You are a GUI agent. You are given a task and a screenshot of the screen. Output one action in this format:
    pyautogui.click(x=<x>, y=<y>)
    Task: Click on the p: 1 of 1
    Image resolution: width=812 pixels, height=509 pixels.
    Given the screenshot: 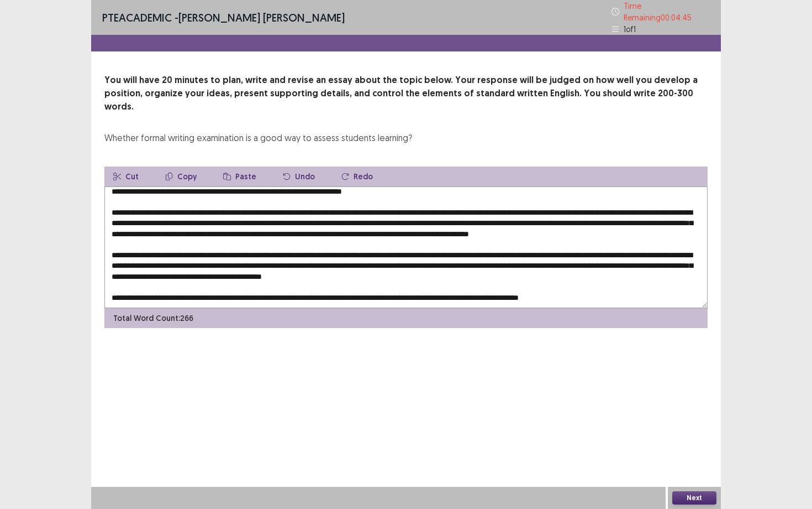 What is the action you would take?
    pyautogui.click(x=630, y=29)
    